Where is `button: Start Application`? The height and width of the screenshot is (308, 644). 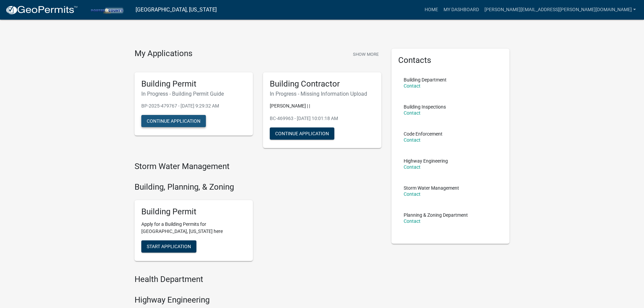
button: Start Application is located at coordinates (169, 246).